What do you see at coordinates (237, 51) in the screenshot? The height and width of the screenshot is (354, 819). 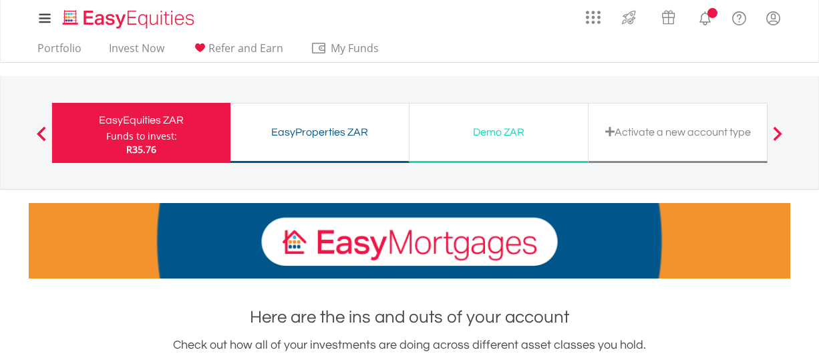 I see `a: Refer and Earn` at bounding box center [237, 51].